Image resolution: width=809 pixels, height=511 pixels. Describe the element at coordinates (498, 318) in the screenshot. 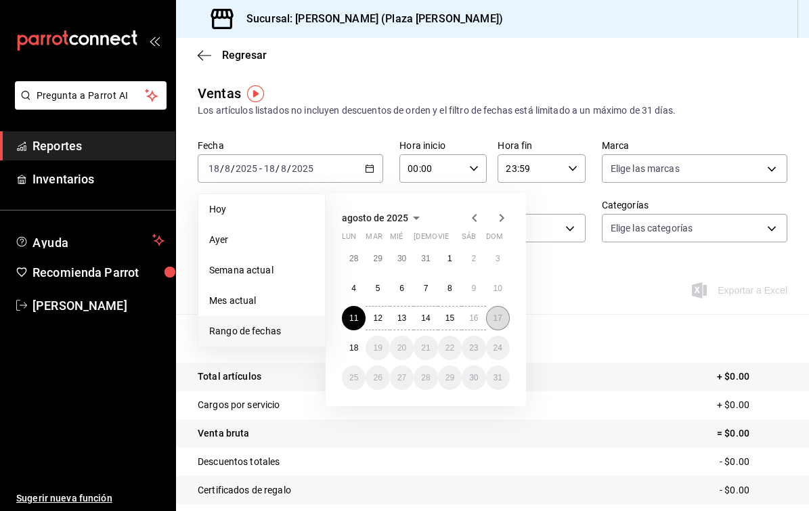

I see `button: 17 de agosto de 2025` at that location.